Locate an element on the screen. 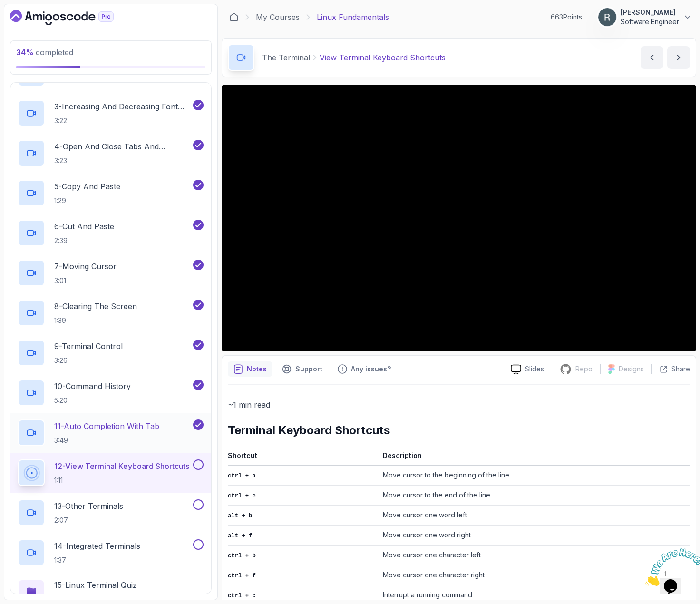  button: 9-Terminal Control3:26 is located at coordinates (111, 353).